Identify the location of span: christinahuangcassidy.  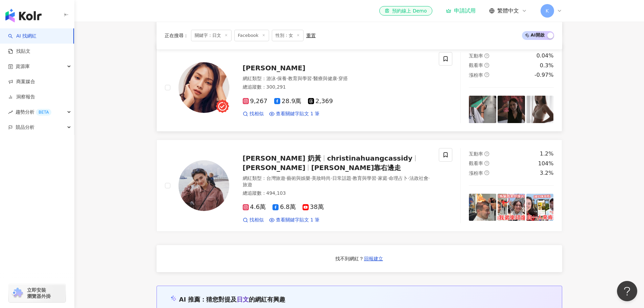
(369, 158).